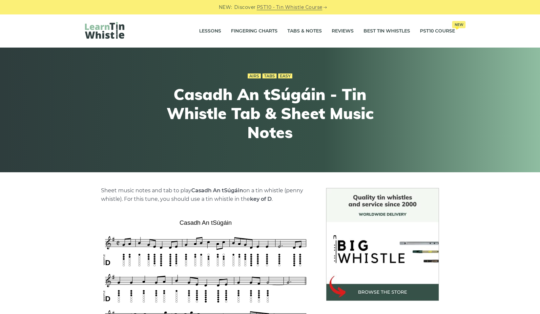 The width and height of the screenshot is (540, 314). I want to click on a: Fingering Charts, so click(254, 31).